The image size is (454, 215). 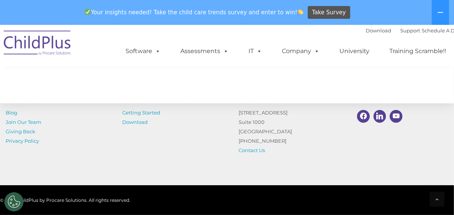 What do you see at coordinates (301, 51) in the screenshot?
I see `a: Company` at bounding box center [301, 51].